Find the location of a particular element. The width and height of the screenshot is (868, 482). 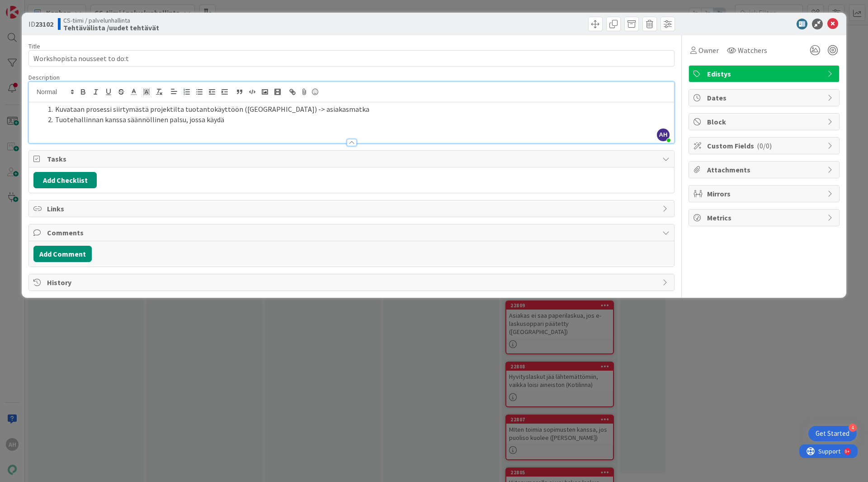

div: 4 is located at coordinates (853, 427).